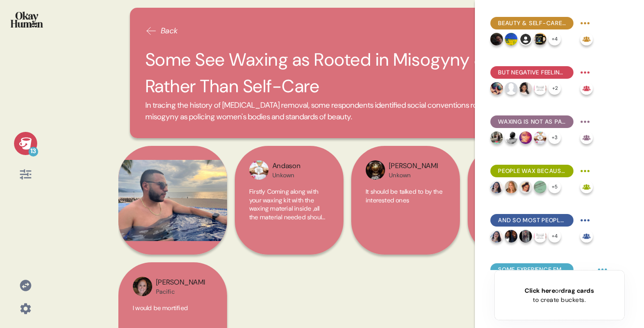 This screenshot has width=644, height=328. Describe the element at coordinates (540, 290) in the screenshot. I see `span: Click here` at that location.